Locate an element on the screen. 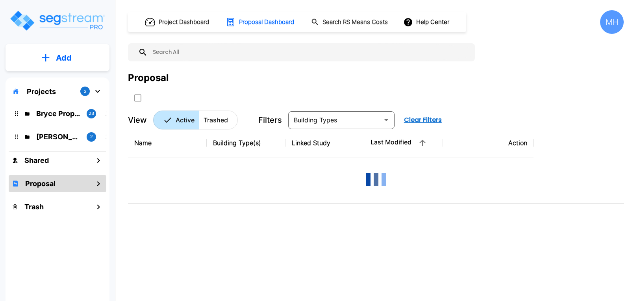 Image resolution: width=630 pixels, height=301 pixels. p: 23 is located at coordinates (91, 113).